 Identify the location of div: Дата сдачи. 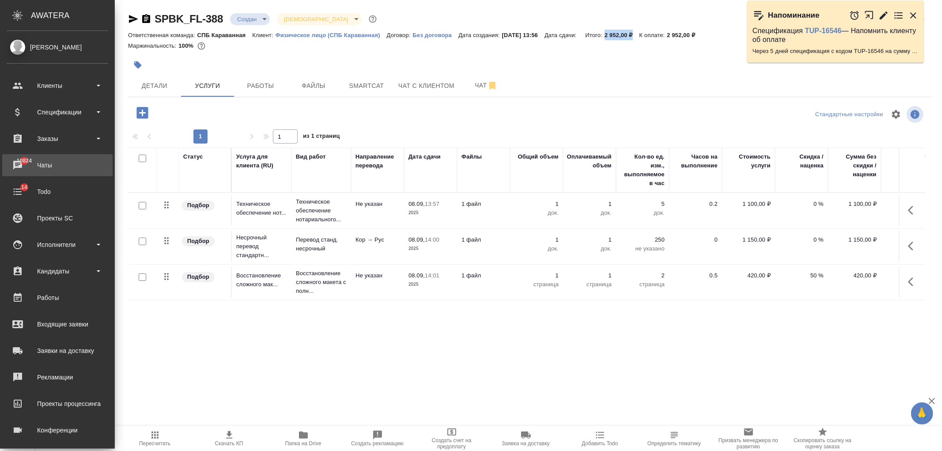
(425, 157).